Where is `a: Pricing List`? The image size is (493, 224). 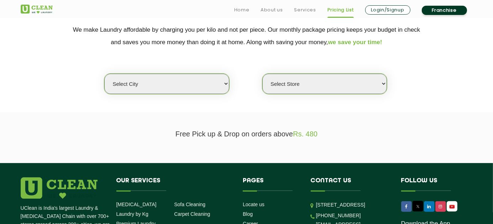
a: Pricing List is located at coordinates (341, 10).